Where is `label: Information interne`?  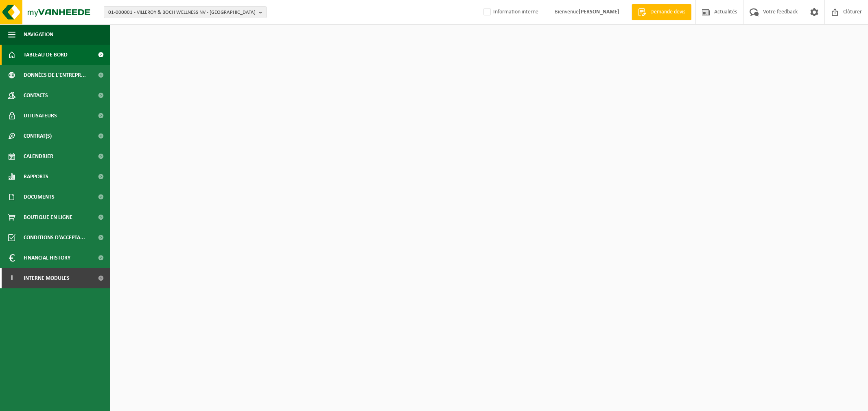 label: Information interne is located at coordinates (509, 12).